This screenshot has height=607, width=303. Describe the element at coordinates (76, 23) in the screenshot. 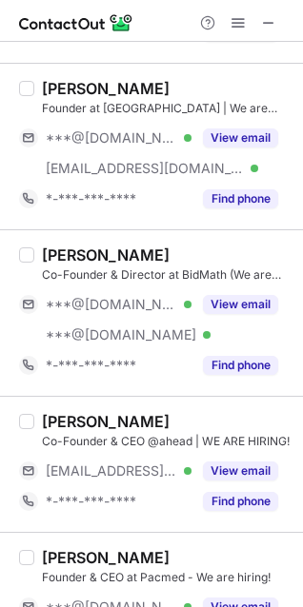

I see `img: ContactOut v5.3.10` at that location.